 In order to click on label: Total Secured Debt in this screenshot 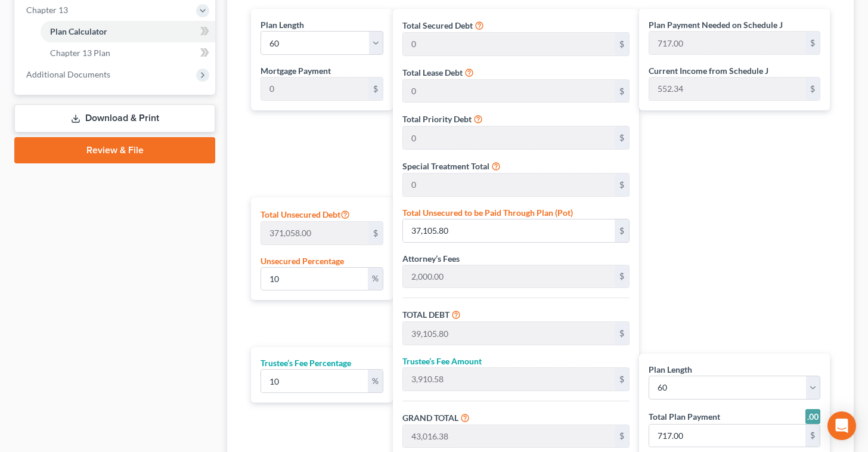, I will do `click(438, 25)`.